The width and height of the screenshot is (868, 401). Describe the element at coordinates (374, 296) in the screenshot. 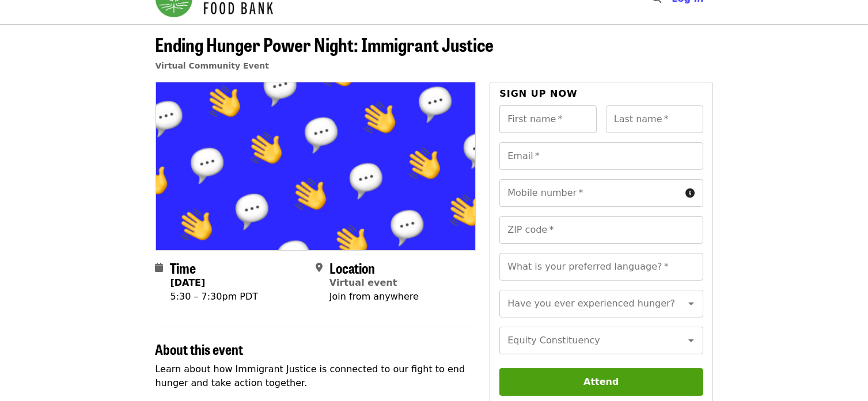

I see `span: Join from anywhere` at that location.